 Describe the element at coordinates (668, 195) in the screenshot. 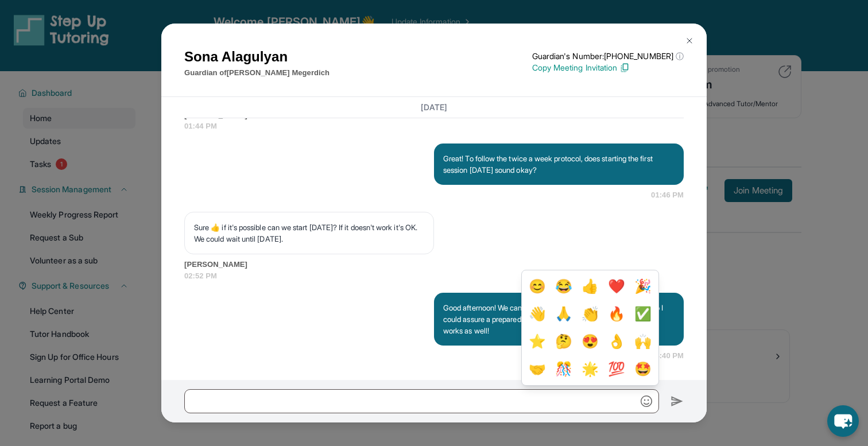

I see `span: 01:46 PM` at that location.